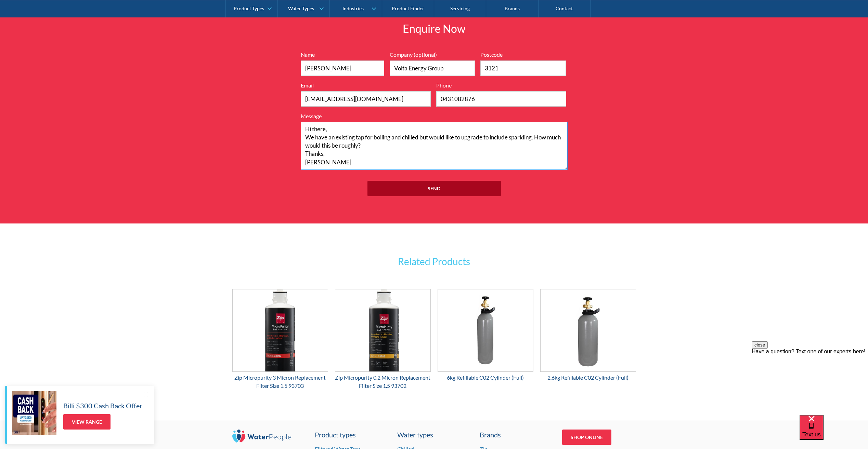  What do you see at coordinates (501, 85) in the screenshot?
I see `label: Phone` at bounding box center [501, 85].